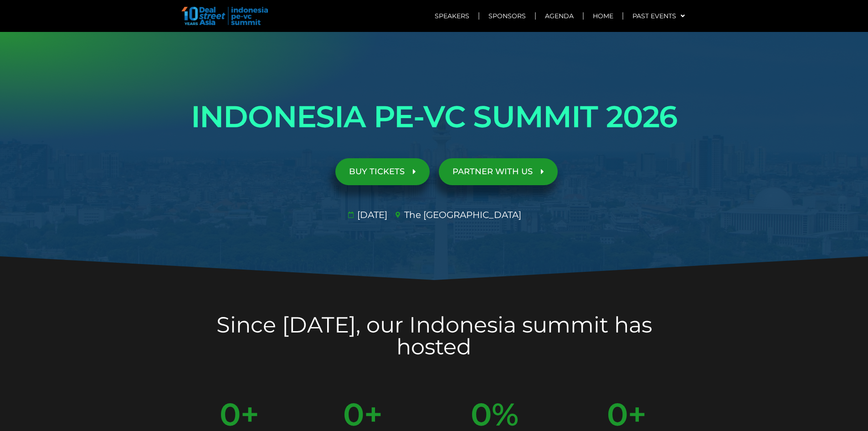 Image resolution: width=868 pixels, height=431 pixels. What do you see at coordinates (659, 16) in the screenshot?
I see `a: Past Events` at bounding box center [659, 16].